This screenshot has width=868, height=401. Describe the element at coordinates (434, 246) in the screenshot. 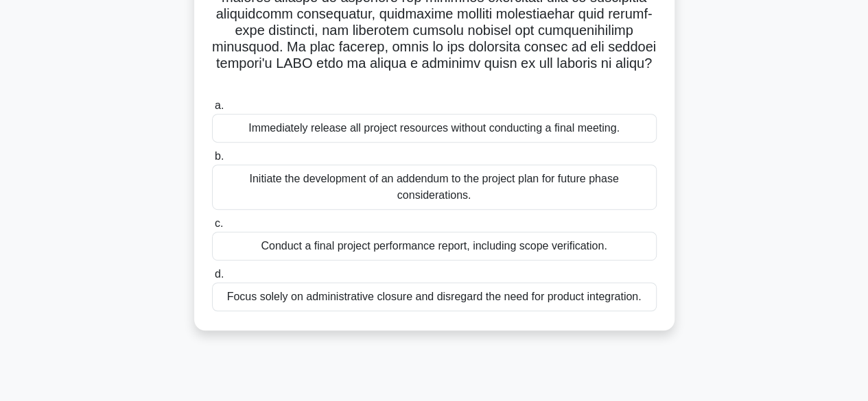

I see `div: Conduct a final project performance report, including scope verification.` at that location.